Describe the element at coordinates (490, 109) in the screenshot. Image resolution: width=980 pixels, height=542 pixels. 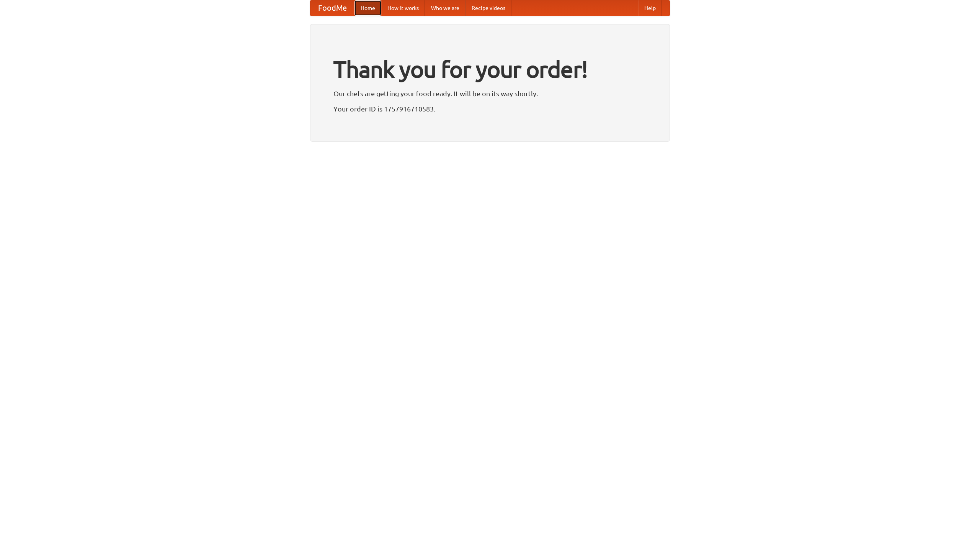
I see `p: Your order ID is 1757916710583.` at that location.